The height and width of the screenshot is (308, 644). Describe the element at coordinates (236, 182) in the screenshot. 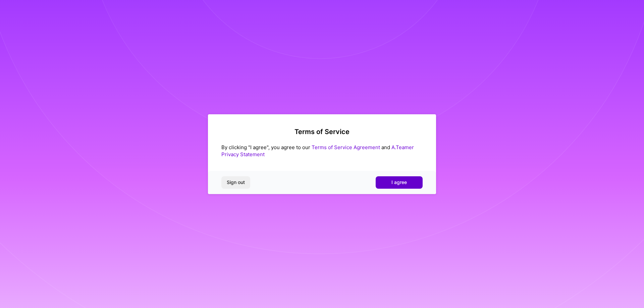

I see `span: Sign out` at that location.